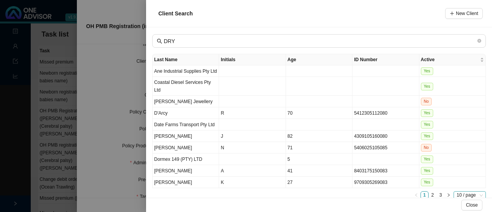  Describe the element at coordinates (252, 171) in the screenshot. I see `td: A` at that location.